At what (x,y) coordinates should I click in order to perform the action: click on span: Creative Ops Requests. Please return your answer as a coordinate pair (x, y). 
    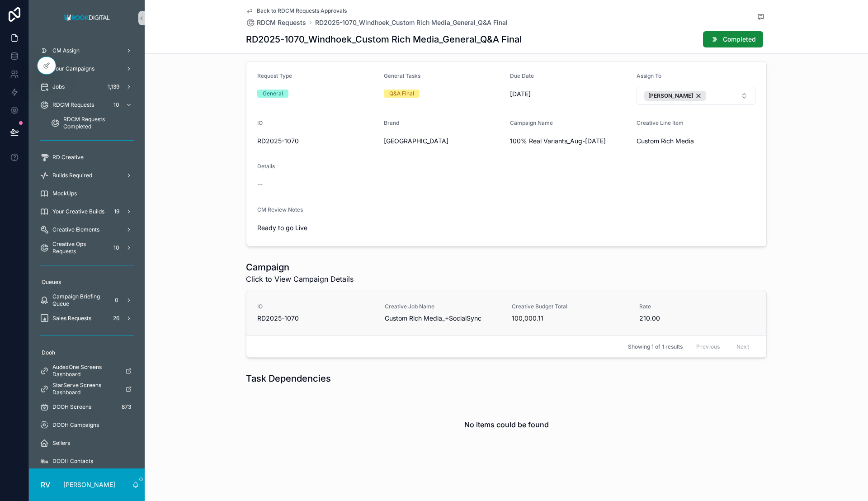
    Looking at the image, I should click on (80, 248).